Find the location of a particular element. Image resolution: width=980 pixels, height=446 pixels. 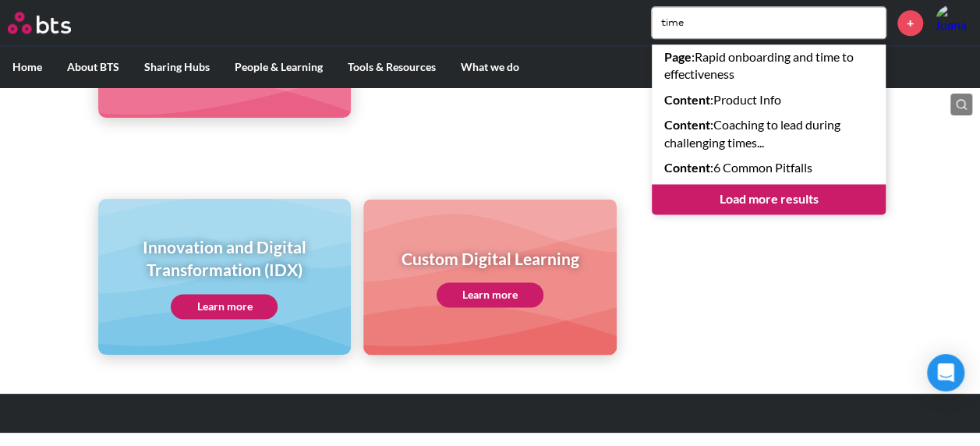

label: What we do is located at coordinates (490, 67).